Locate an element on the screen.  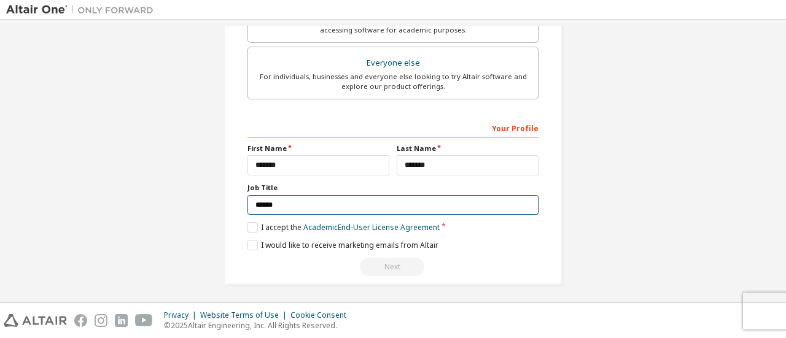
div: Website Terms of Use is located at coordinates (245, 316).